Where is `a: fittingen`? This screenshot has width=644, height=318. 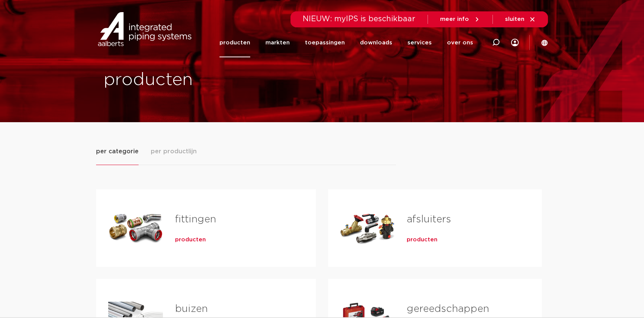 a: fittingen is located at coordinates (196, 220).